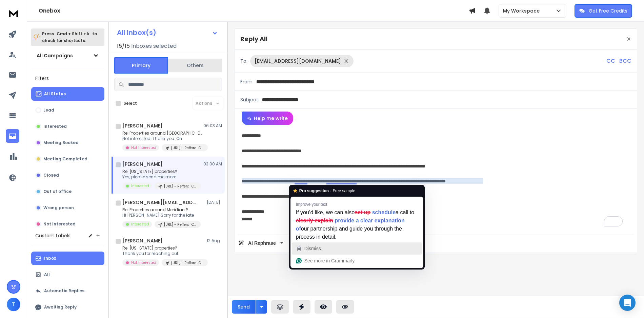 This screenshot has width=644, height=318. Describe the element at coordinates (141, 65) in the screenshot. I see `button: Primary` at that location.